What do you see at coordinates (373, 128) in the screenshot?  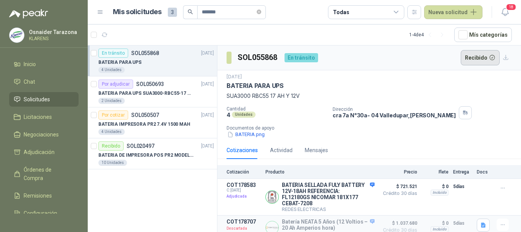 I see `p: Documentos de apoyo` at bounding box center [373, 128].